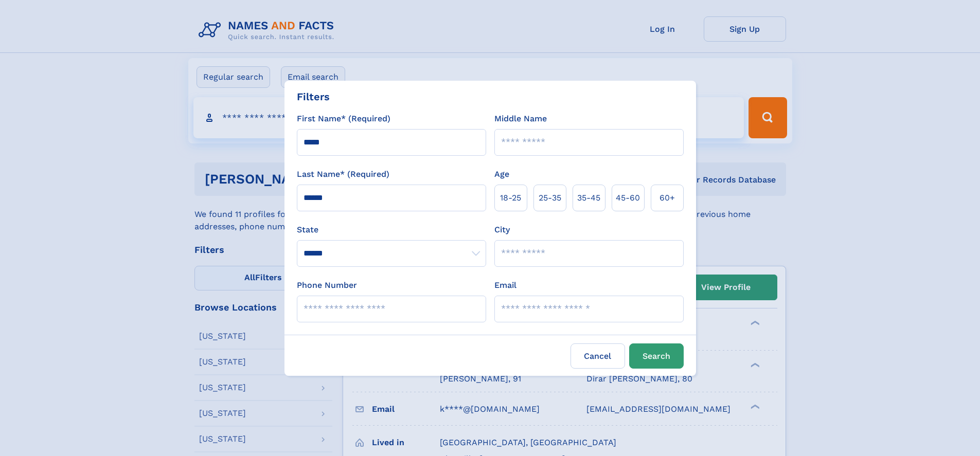 Image resolution: width=980 pixels, height=456 pixels. I want to click on label: City, so click(502, 230).